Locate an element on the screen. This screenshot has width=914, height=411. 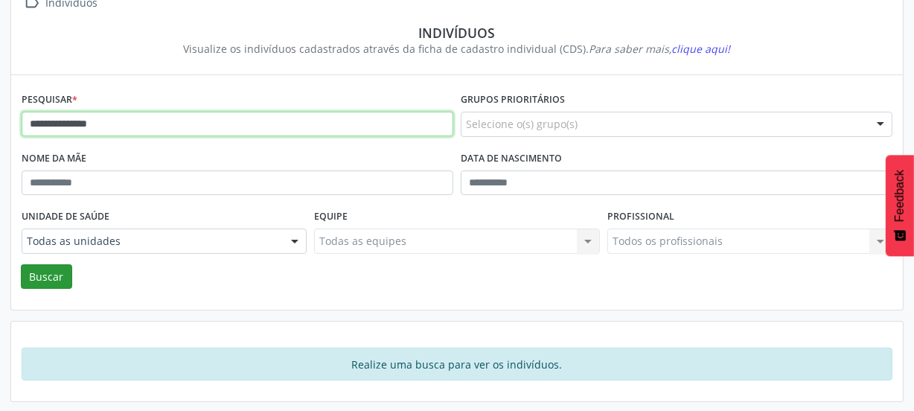
label: Unidade de saúde is located at coordinates (66, 217).